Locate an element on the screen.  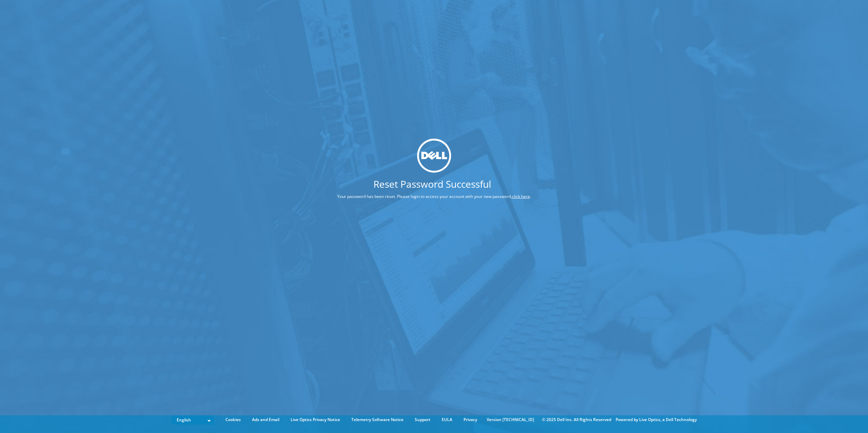
a: Ads and Email is located at coordinates (265, 420).